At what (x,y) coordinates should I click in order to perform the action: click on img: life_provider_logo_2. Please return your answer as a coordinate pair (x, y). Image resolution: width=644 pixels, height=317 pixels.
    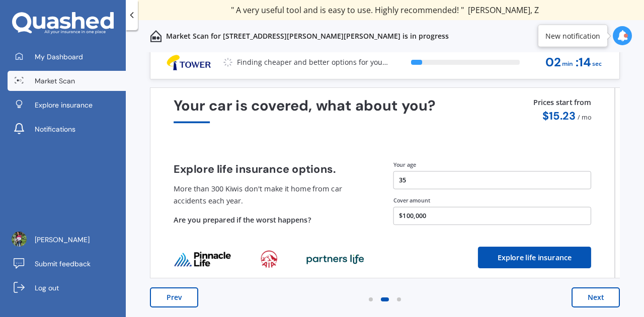
    Looking at the image, I should click on (335, 259).